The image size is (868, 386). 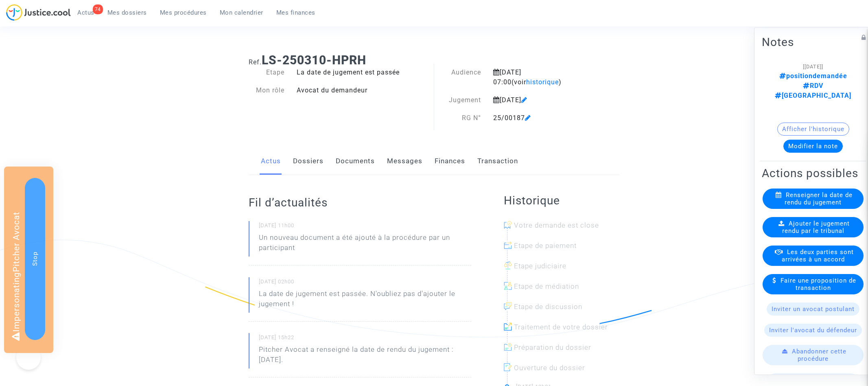 I want to click on span: Inviter l'avocat du défendeur, so click(x=813, y=330).